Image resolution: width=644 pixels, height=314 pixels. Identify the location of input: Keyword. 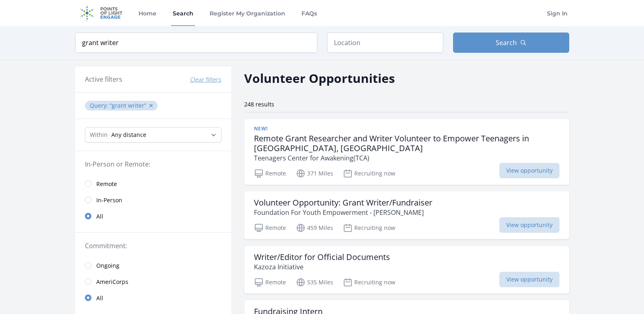
(197, 43).